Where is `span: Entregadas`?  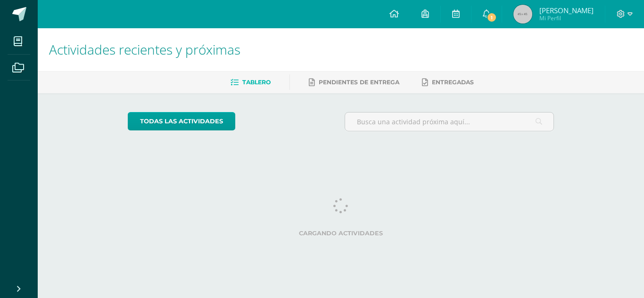 span: Entregadas is located at coordinates (452, 82).